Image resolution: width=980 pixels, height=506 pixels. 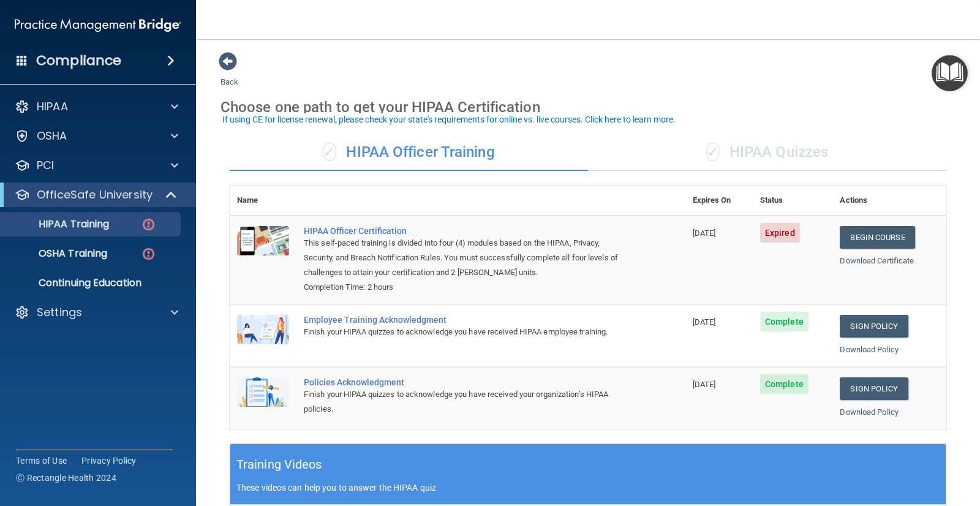 I want to click on span: Expired, so click(x=780, y=233).